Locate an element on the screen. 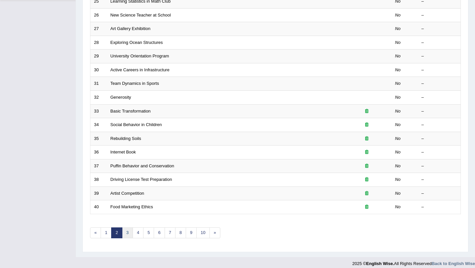  a: 8 is located at coordinates (180, 233).